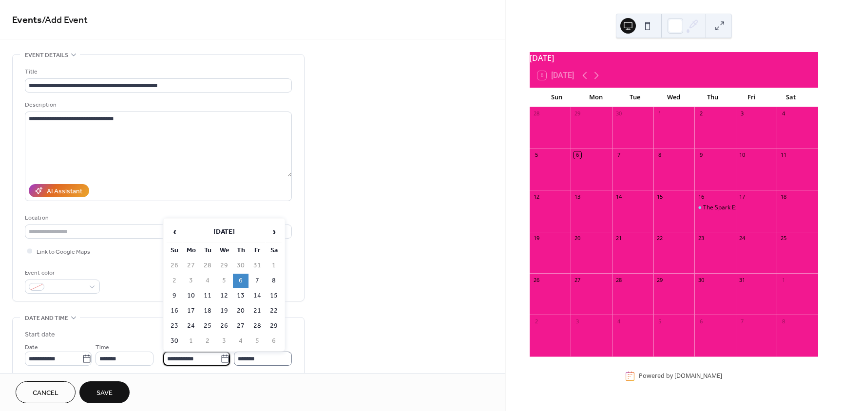 Image resolution: width=842 pixels, height=411 pixels. I want to click on td: 12, so click(224, 296).